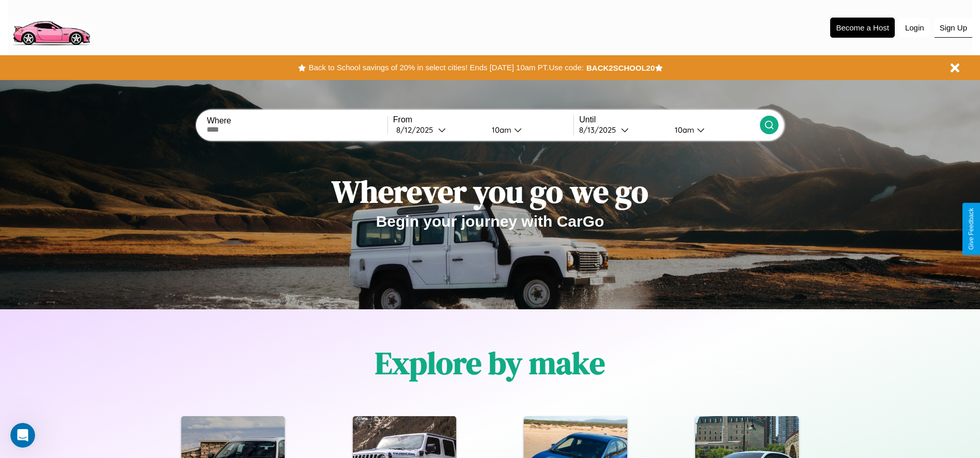 This screenshot has height=458, width=980. I want to click on label: Until, so click(668, 120).